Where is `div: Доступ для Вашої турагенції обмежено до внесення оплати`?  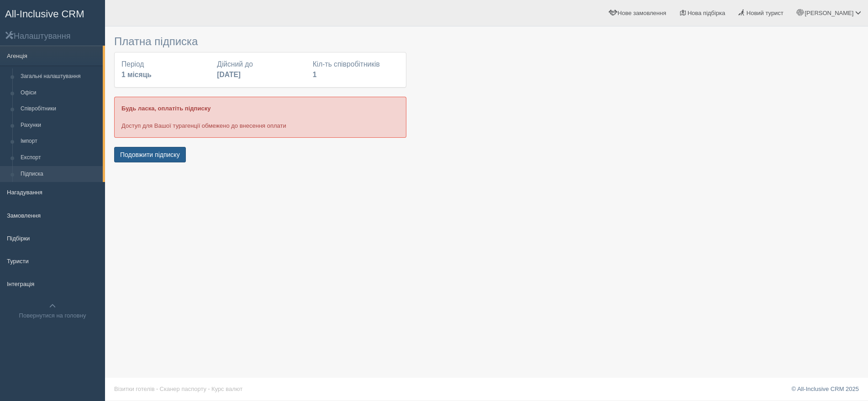 div: Доступ для Вашої турагенції обмежено до внесення оплати is located at coordinates (260, 117).